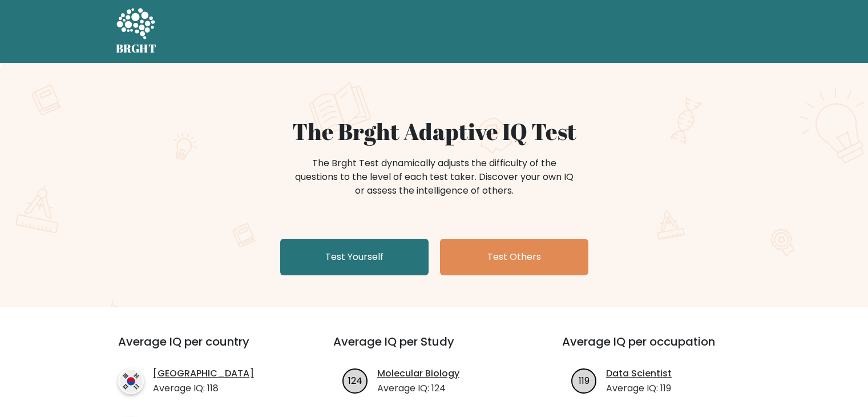 The height and width of the screenshot is (417, 868). What do you see at coordinates (204, 388) in the screenshot?
I see `p: Average IQ: 118` at bounding box center [204, 388].